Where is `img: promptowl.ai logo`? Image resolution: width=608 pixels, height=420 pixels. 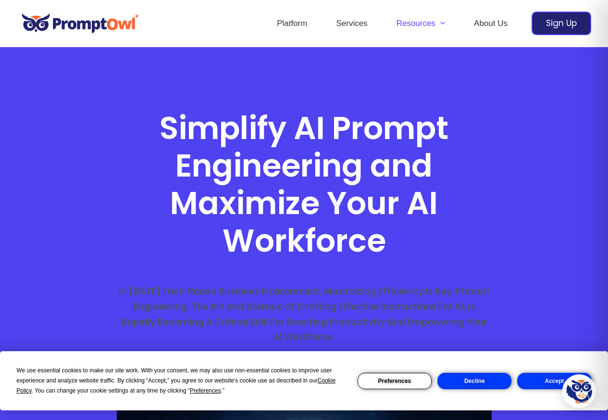
img: promptowl.ai logo is located at coordinates (80, 23).